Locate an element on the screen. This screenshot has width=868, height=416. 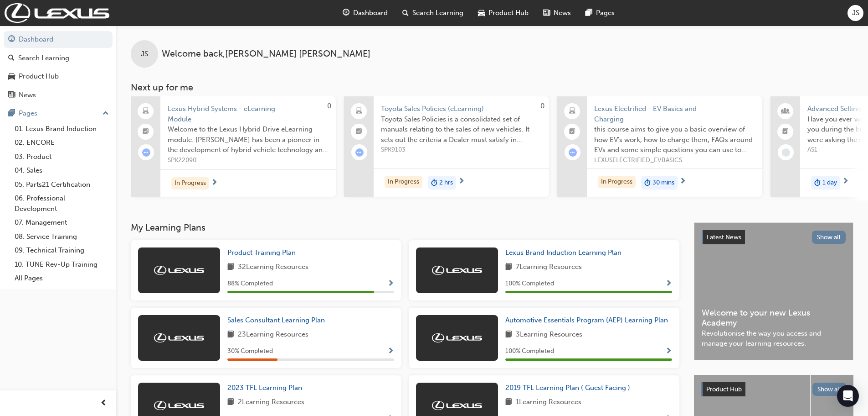
span: 100 % Completed is located at coordinates (529, 351).